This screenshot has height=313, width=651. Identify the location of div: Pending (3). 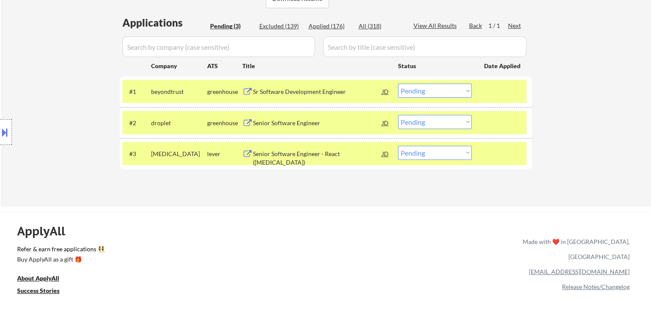
(232, 26).